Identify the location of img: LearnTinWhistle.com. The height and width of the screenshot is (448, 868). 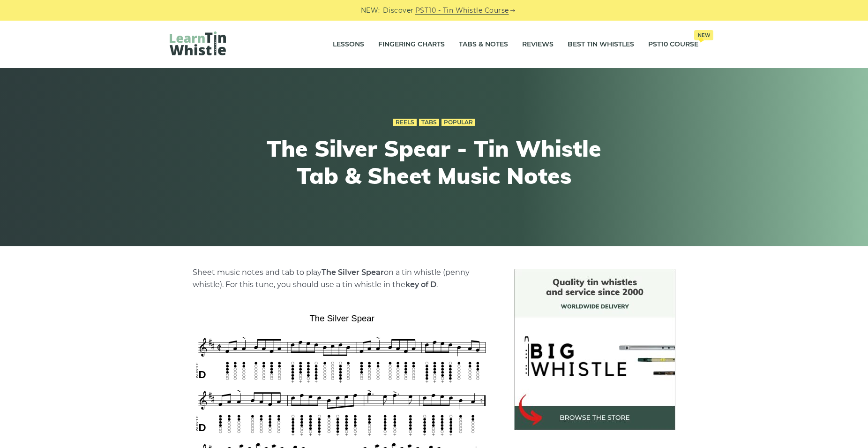
(198, 43).